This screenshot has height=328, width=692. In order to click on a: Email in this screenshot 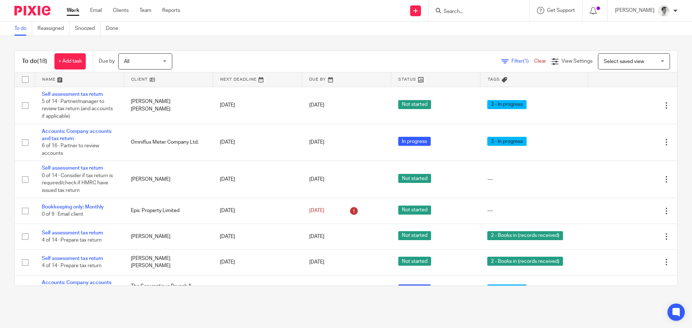, I will do `click(96, 10)`.